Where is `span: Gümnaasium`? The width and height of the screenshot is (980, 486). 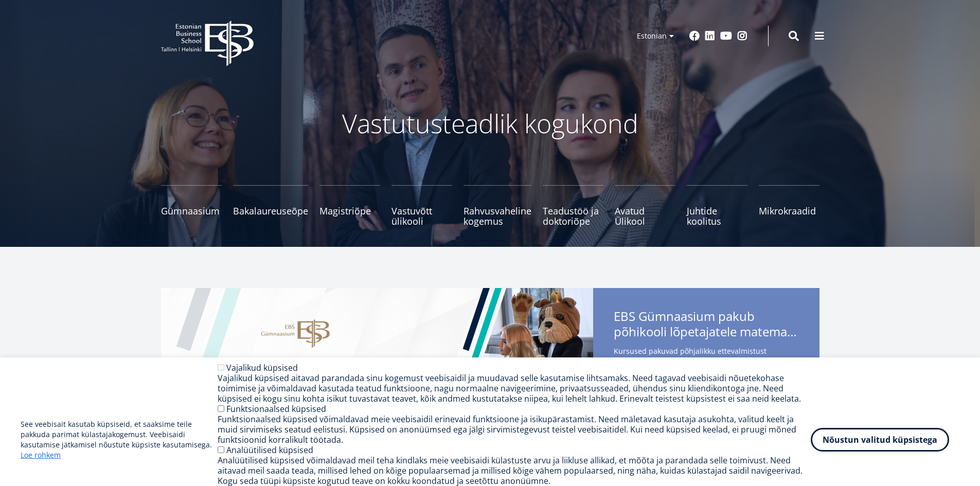
span: Gümnaasium is located at coordinates (191, 211).